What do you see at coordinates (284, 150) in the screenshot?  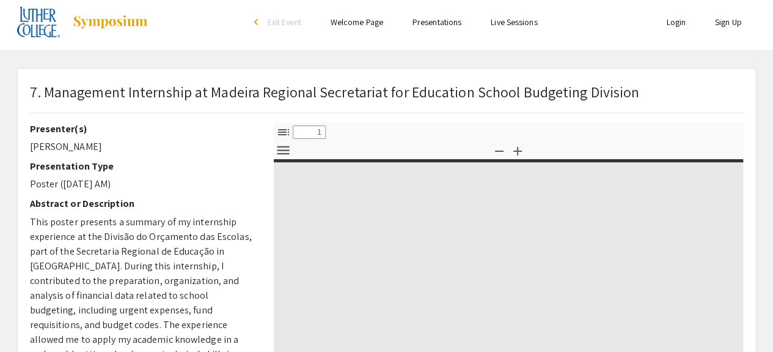 I see `button: Tools` at bounding box center [284, 150].